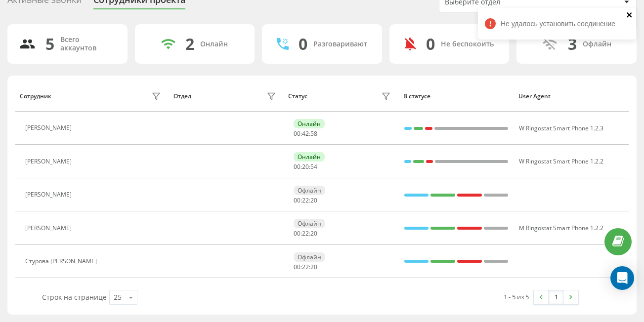  I want to click on button: close, so click(630, 15).